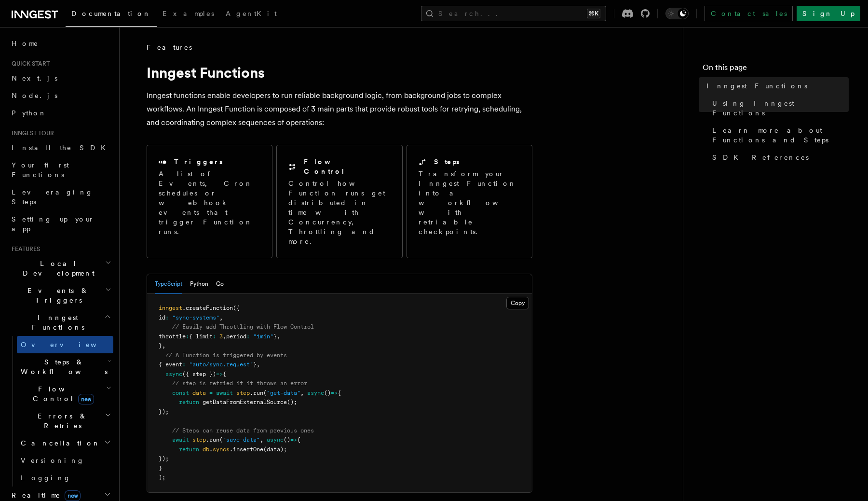 This screenshot has width=868, height=501. I want to click on span: Quick start, so click(29, 64).